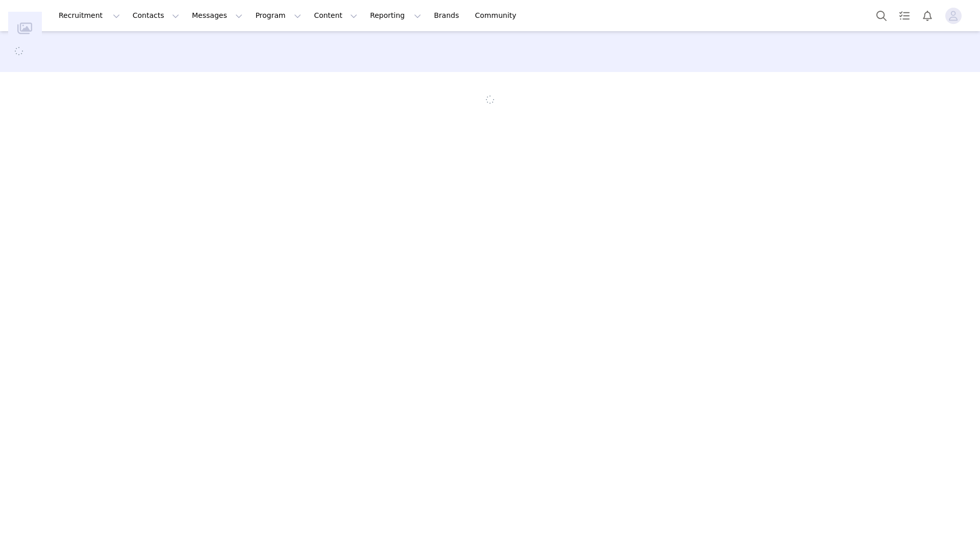 This screenshot has height=548, width=980. What do you see at coordinates (278, 15) in the screenshot?
I see `button: Program` at bounding box center [278, 15].